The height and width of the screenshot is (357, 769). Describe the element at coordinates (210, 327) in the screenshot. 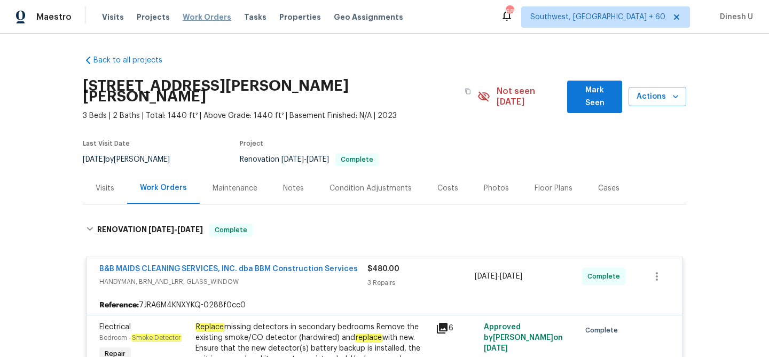

I see `em: Replace` at that location.